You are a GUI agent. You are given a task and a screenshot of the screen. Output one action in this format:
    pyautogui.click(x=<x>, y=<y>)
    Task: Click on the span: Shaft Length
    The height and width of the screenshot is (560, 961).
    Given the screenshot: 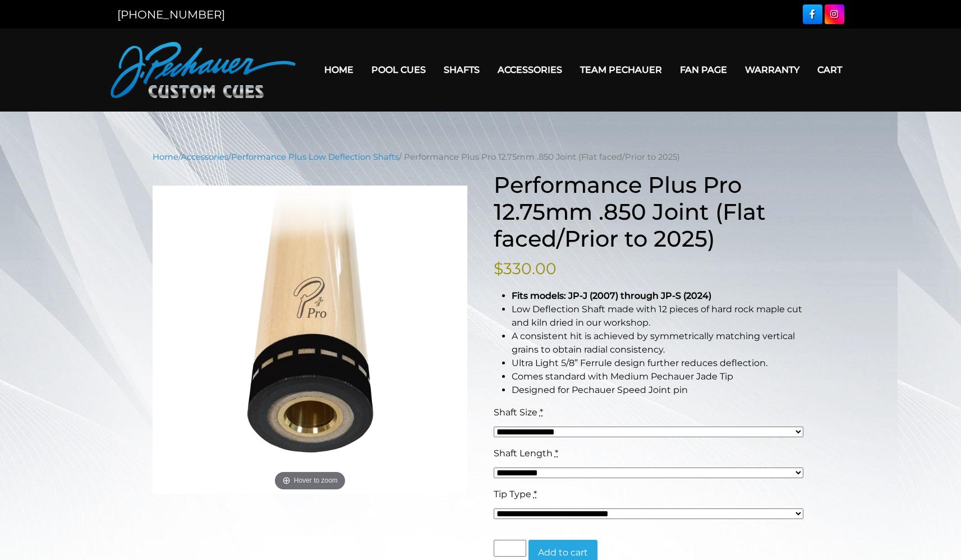 What is the action you would take?
    pyautogui.click(x=523, y=453)
    